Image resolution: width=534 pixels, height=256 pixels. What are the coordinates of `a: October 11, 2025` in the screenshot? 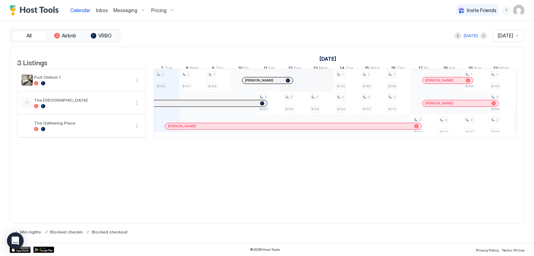 It's located at (269, 69).